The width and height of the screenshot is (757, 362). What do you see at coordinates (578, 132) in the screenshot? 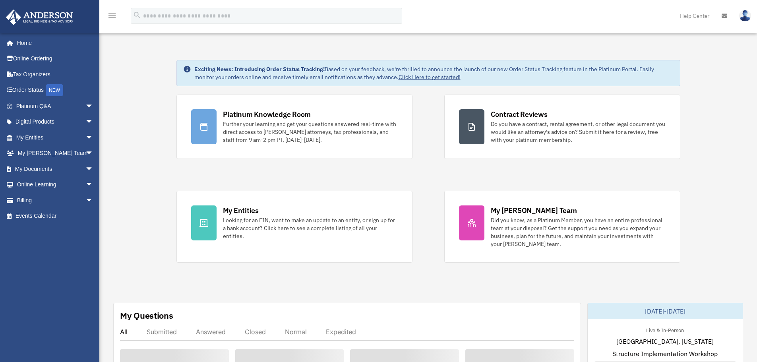
I see `div: Do you have a contract, rental agreement, or other legal document you would like an attorney's ad...` at bounding box center [578, 132].